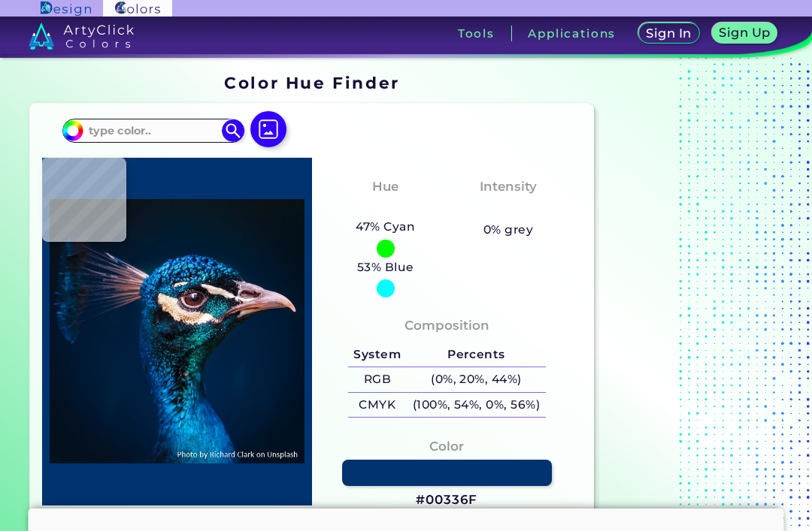  What do you see at coordinates (311, 83) in the screenshot?
I see `h1: Color Hue Finder` at bounding box center [311, 83].